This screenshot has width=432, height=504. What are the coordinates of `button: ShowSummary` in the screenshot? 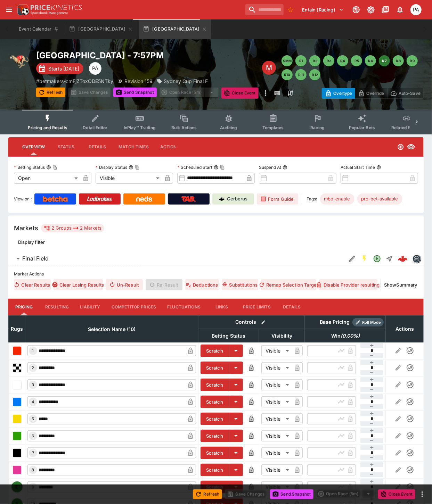 It's located at (400, 285).